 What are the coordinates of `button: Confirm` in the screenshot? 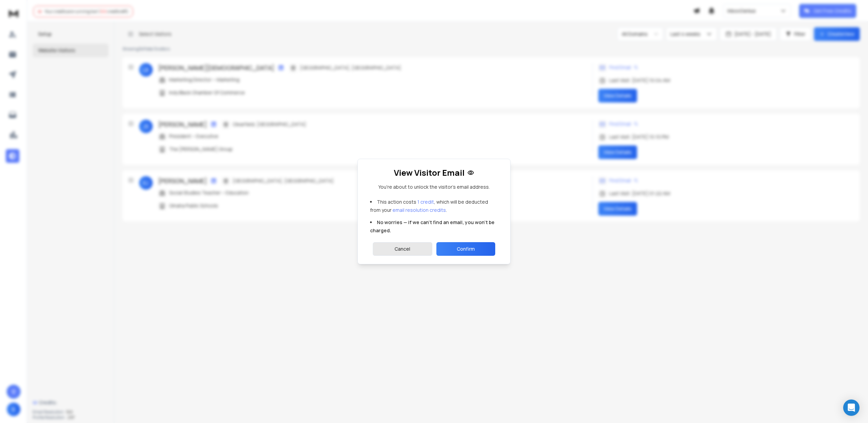 It's located at (466, 249).